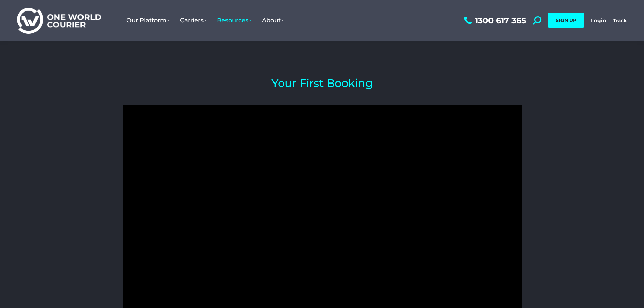 The width and height of the screenshot is (644, 308). What do you see at coordinates (273, 20) in the screenshot?
I see `a: About` at bounding box center [273, 20].